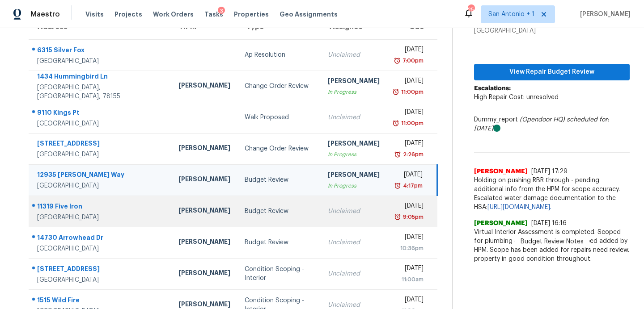 Image resolution: width=644 pixels, height=309 pixels. Describe the element at coordinates (308, 14) in the screenshot. I see `span: Geo Assignments` at that location.